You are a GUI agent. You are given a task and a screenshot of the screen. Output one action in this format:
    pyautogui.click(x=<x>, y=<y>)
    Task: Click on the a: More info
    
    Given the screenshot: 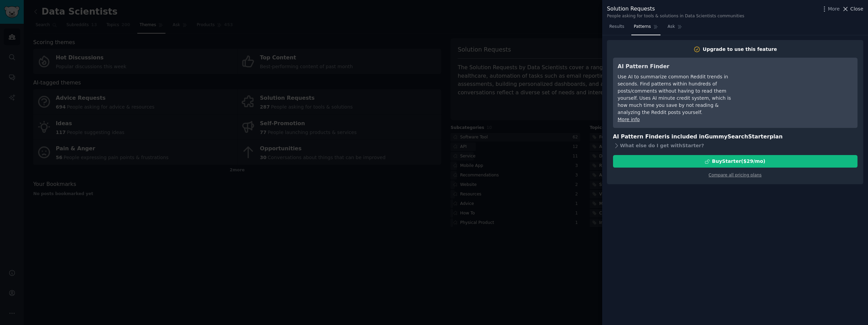 What is the action you would take?
    pyautogui.click(x=629, y=119)
    